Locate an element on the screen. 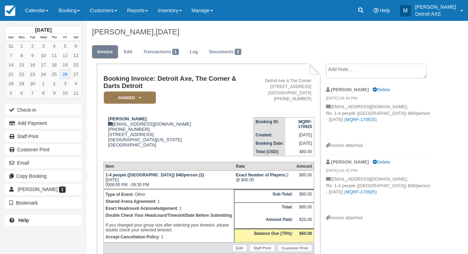  a: 27 is located at coordinates (76, 74).